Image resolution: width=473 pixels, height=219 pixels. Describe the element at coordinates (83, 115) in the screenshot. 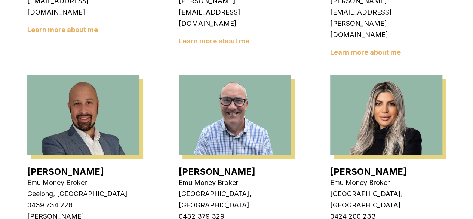

I see `img: Brad Hearns` at that location.